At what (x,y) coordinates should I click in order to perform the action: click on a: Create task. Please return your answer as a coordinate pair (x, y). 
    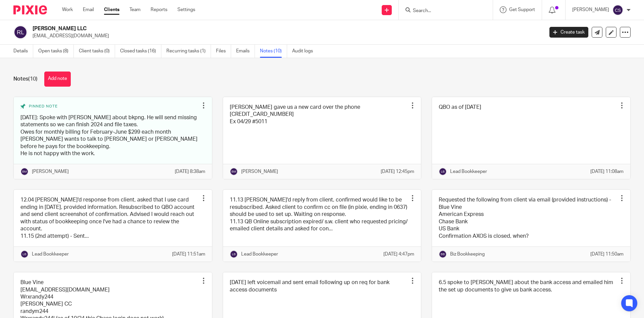
    Looking at the image, I should click on (569, 32).